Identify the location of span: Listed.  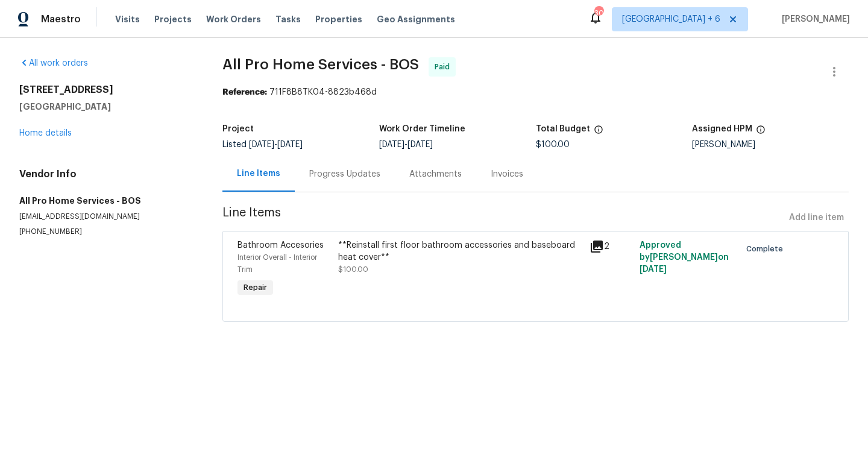
(262, 145).